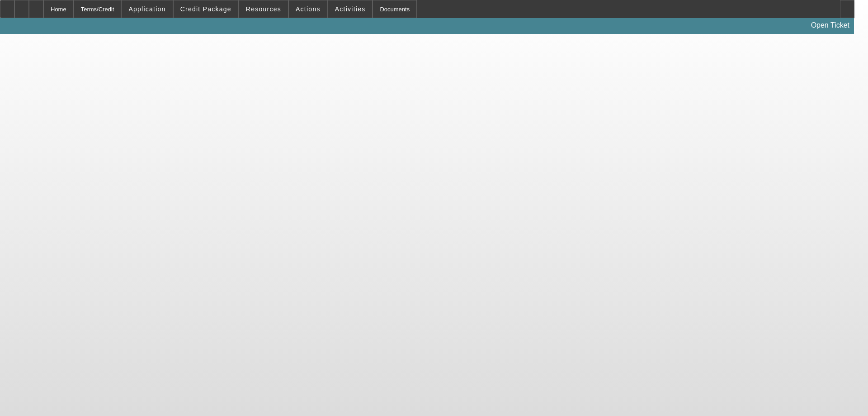 The image size is (868, 416). Describe the element at coordinates (351, 9) in the screenshot. I see `button: Activities` at that location.